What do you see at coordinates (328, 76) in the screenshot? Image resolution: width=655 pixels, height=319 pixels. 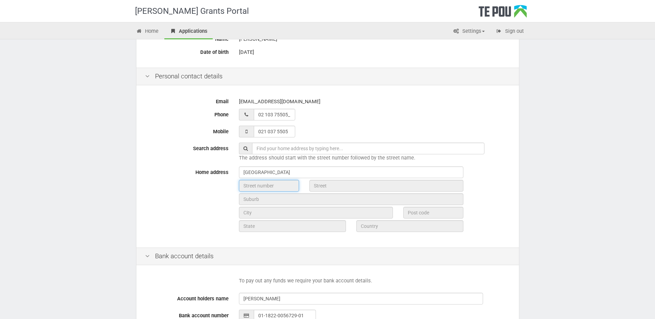 I see `div: Personal contact details` at bounding box center [328, 76].